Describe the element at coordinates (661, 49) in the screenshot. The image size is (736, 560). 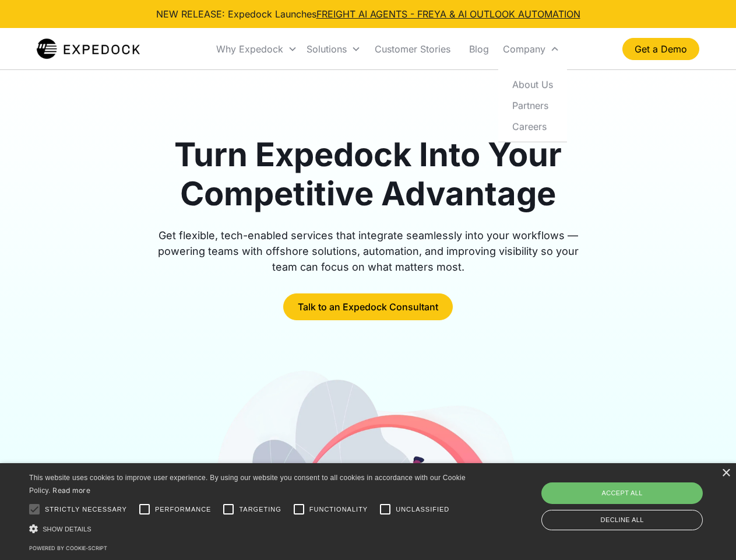
I see `a: Get a Demo` at that location.